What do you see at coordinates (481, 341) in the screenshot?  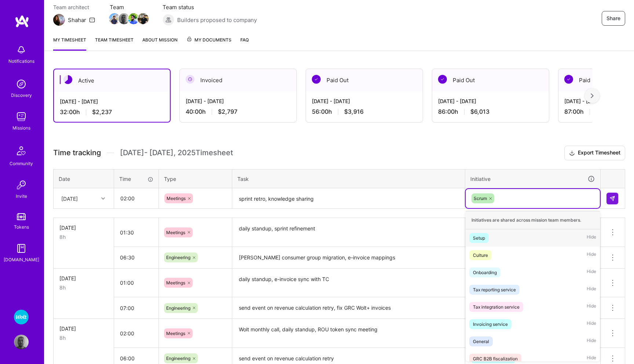 I see `div: General` at bounding box center [481, 341].